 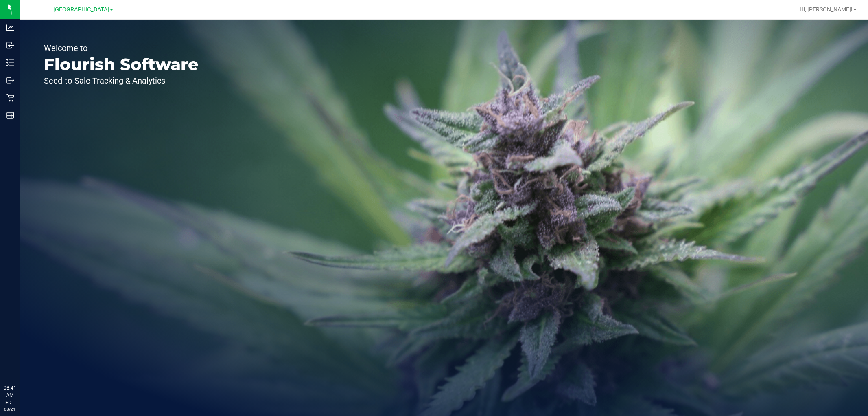 I want to click on p: Welcome to, so click(x=122, y=48).